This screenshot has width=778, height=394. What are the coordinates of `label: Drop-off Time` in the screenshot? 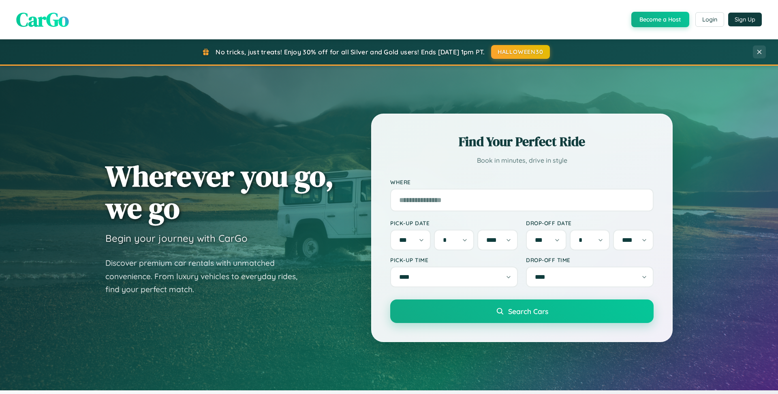 It's located at (590, 259).